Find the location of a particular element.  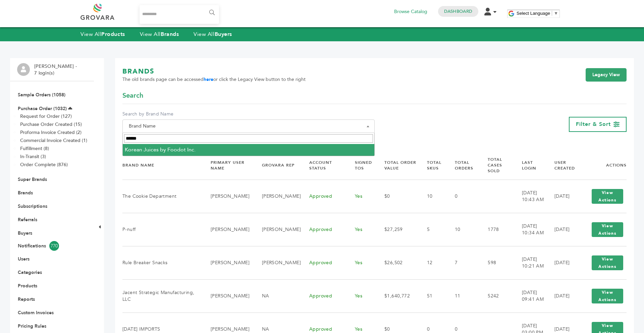

a: Referrals is located at coordinates (28, 220).